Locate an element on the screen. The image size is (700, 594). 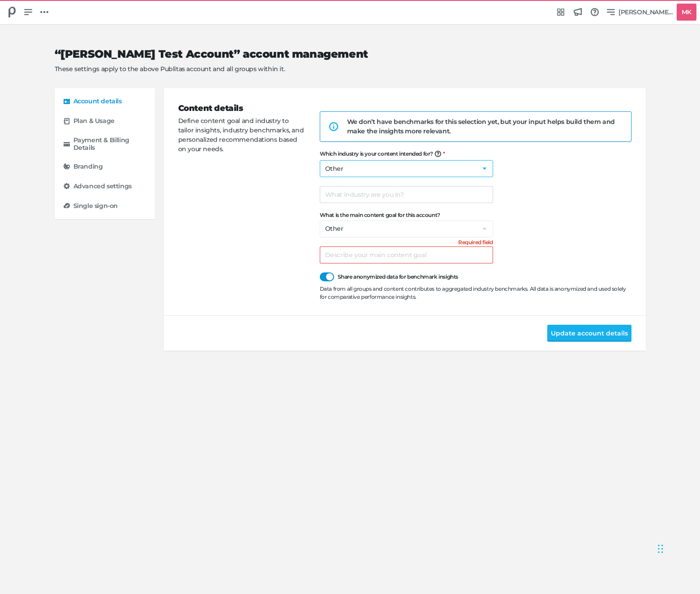
a: Branding is located at coordinates (105, 166).